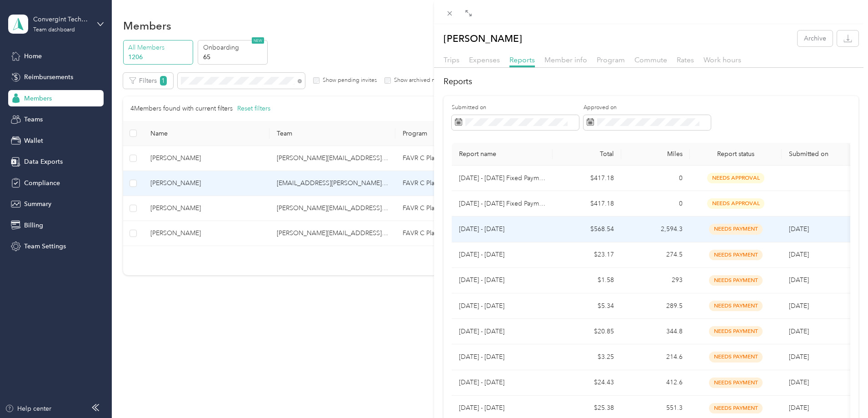  What do you see at coordinates (723, 59) in the screenshot?
I see `span: Work hours` at bounding box center [723, 59].